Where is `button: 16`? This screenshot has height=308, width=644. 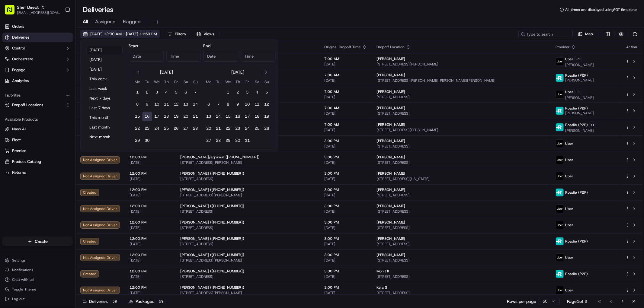 button: 16 is located at coordinates (147, 116).